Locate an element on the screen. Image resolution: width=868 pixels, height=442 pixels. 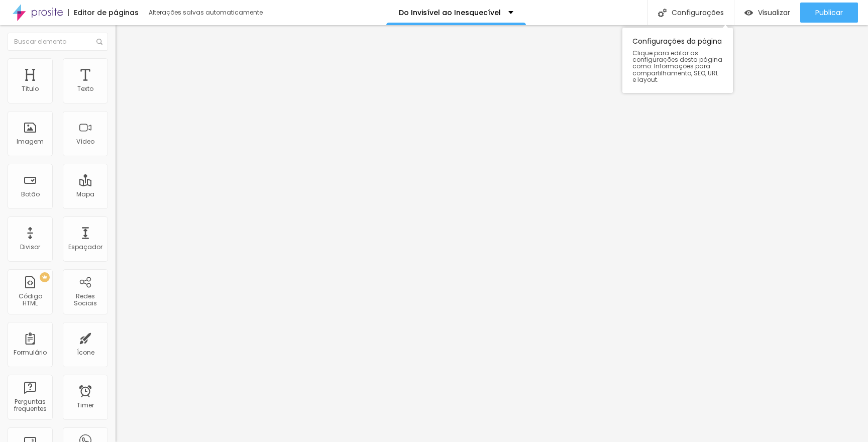
button: Publicar is located at coordinates (828, 13).